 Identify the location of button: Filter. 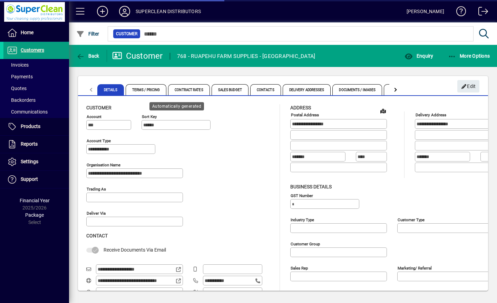
(88, 34).